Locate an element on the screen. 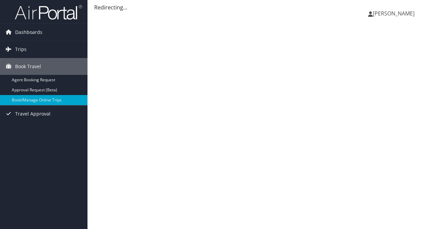 This screenshot has width=428, height=229. span: Dashboards is located at coordinates (29, 32).